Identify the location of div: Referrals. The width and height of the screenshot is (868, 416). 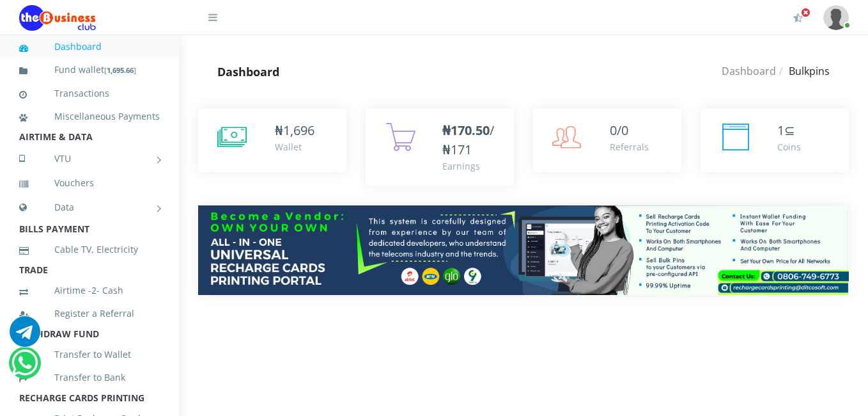
(629, 146).